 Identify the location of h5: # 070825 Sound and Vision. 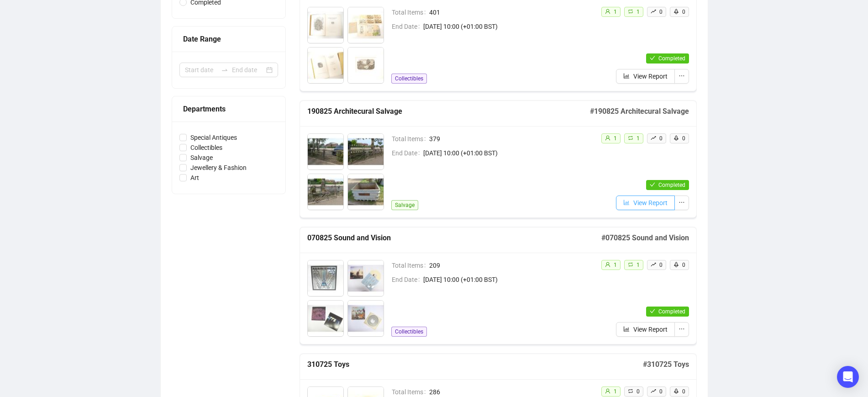
(645, 238).